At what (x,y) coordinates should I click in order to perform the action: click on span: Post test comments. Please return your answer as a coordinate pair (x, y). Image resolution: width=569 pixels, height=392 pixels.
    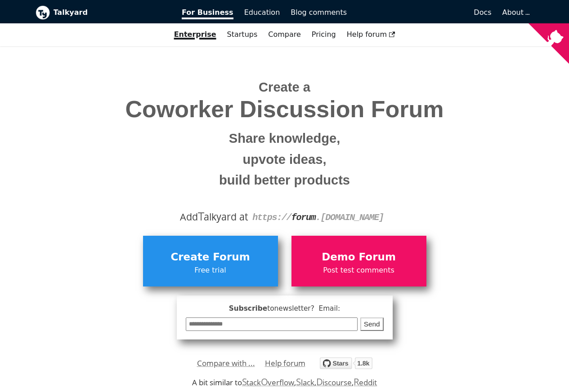
    Looking at the image, I should click on (359, 270).